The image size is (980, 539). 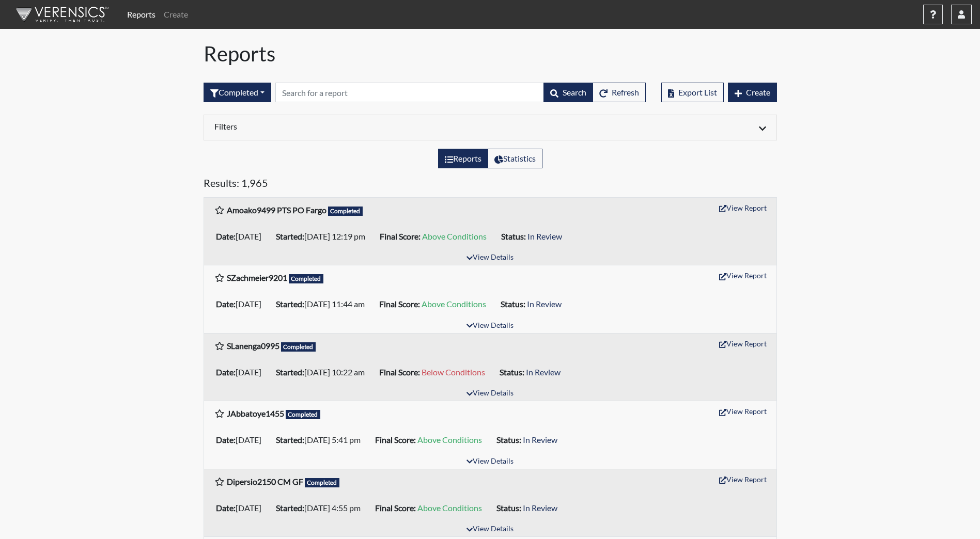 I want to click on button: Refresh, so click(x=619, y=93).